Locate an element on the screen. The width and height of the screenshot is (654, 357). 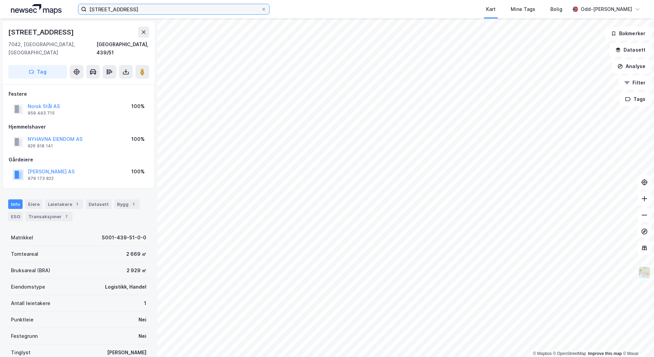
div: Bruksareal (BRA) is located at coordinates (30, 271).